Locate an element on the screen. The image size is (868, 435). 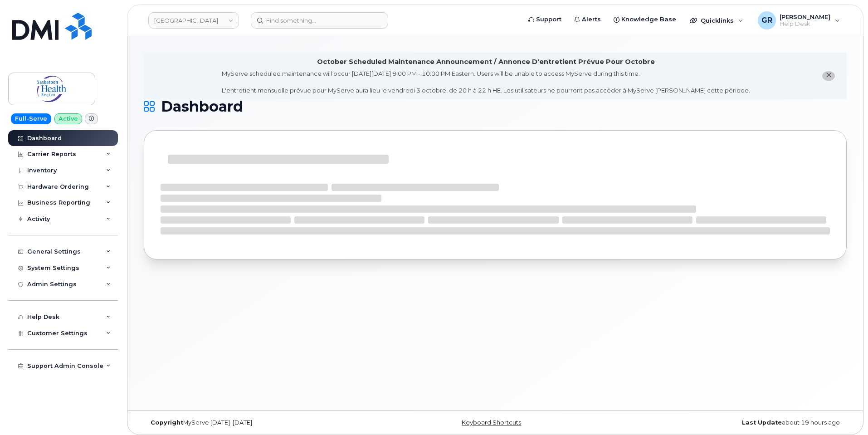
strong: Copyright is located at coordinates (167, 422).